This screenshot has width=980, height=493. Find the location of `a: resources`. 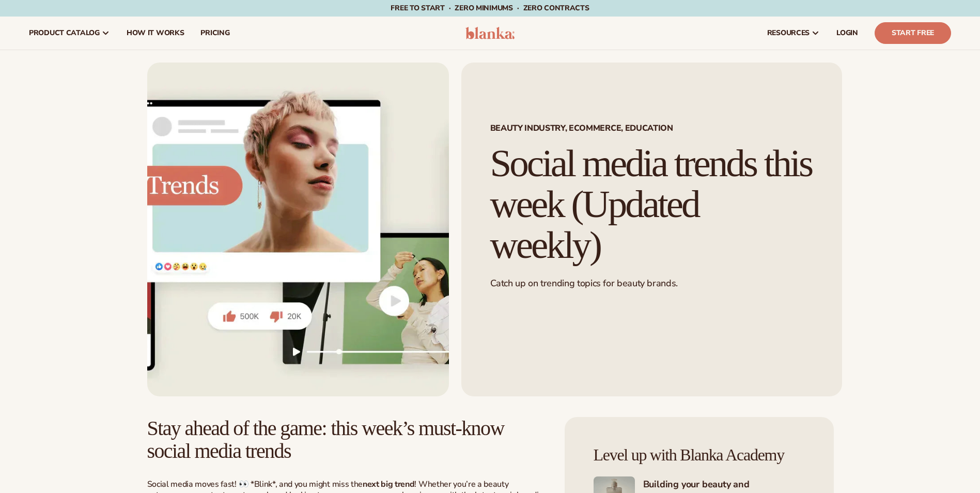

a: resources is located at coordinates (794, 33).